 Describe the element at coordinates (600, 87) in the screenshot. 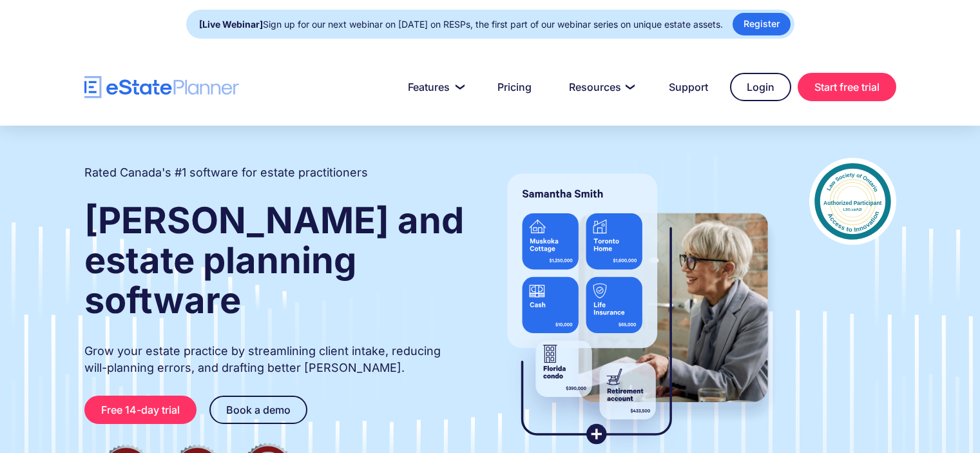

I see `a: Resources` at that location.